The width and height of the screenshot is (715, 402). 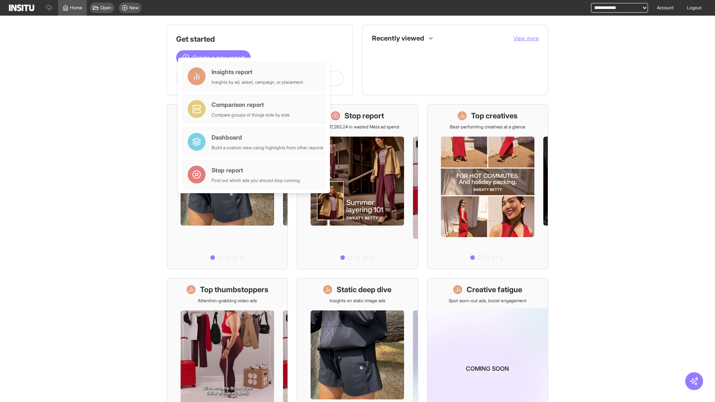 What do you see at coordinates (257, 82) in the screenshot?
I see `div: Insights by ad, adset, campaign, or placement` at bounding box center [257, 82].